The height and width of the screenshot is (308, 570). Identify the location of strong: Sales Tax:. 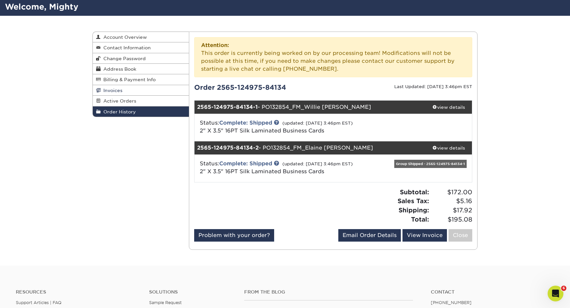
(413, 201).